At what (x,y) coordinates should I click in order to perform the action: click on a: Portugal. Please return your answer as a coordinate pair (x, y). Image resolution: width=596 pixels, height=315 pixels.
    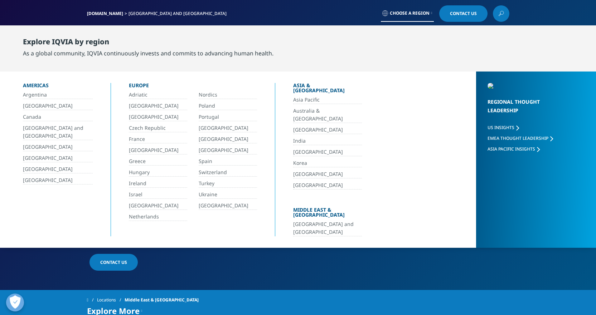
    Looking at the image, I should click on (228, 117).